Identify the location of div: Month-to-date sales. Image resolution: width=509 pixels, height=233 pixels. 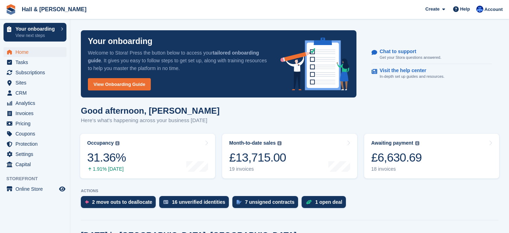
(253, 143).